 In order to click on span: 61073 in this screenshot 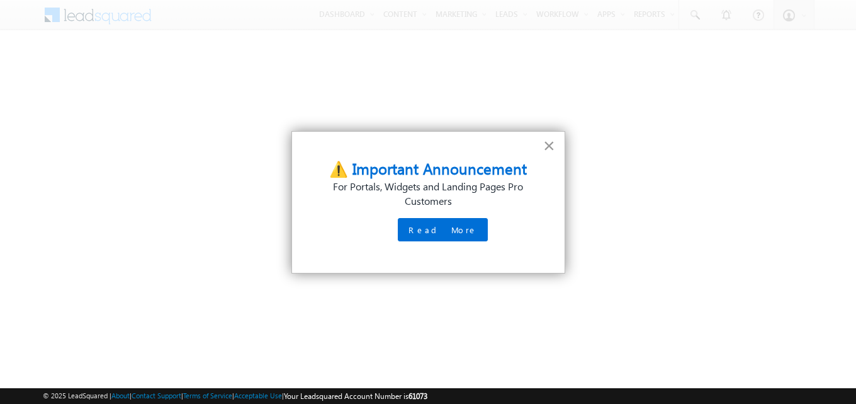, I will do `click(418, 395)`.